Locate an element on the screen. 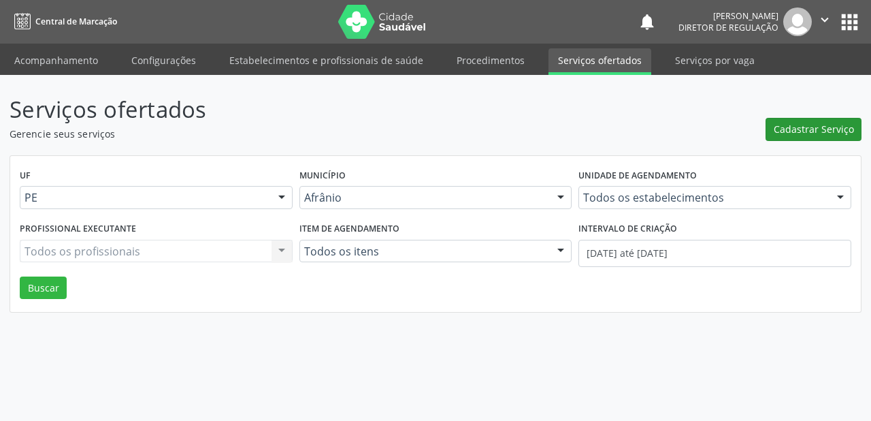  input: Selecione um intervalo is located at coordinates (715, 253).